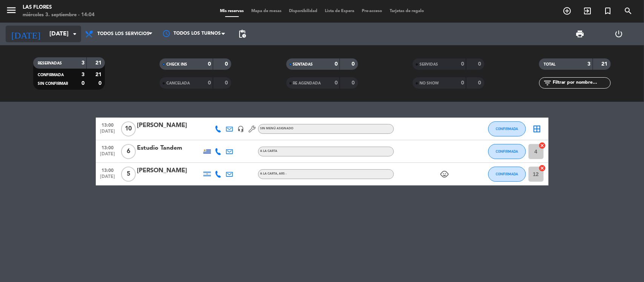 This screenshot has width=644, height=282. I want to click on span: print, so click(580, 34).